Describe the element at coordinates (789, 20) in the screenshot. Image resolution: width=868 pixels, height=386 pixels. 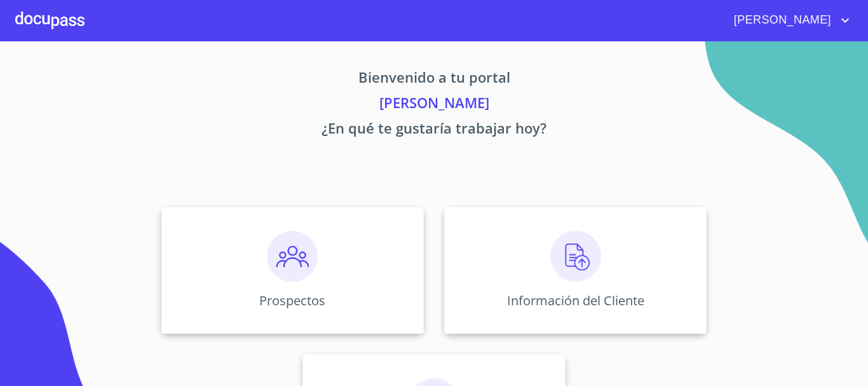
I see `button: account of current user` at that location.